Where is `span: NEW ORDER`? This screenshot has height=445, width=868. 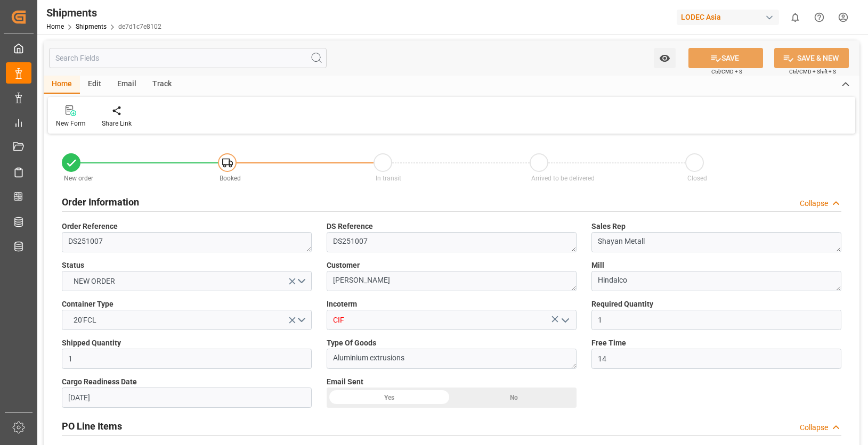 span: NEW ORDER is located at coordinates (94, 281).